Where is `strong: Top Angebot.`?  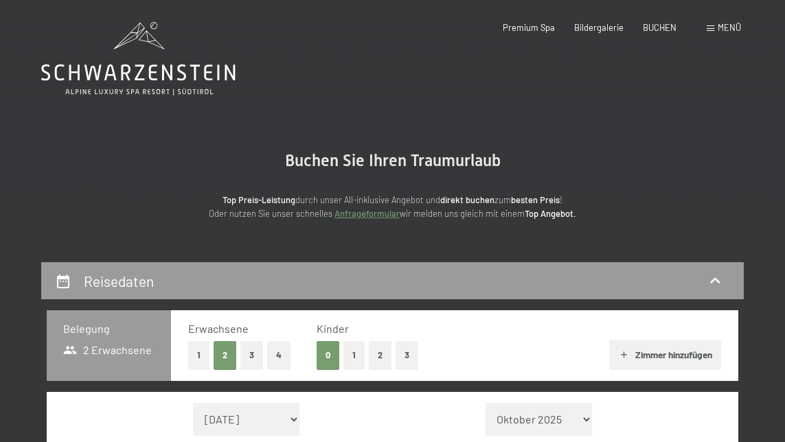 strong: Top Angebot. is located at coordinates (550, 214).